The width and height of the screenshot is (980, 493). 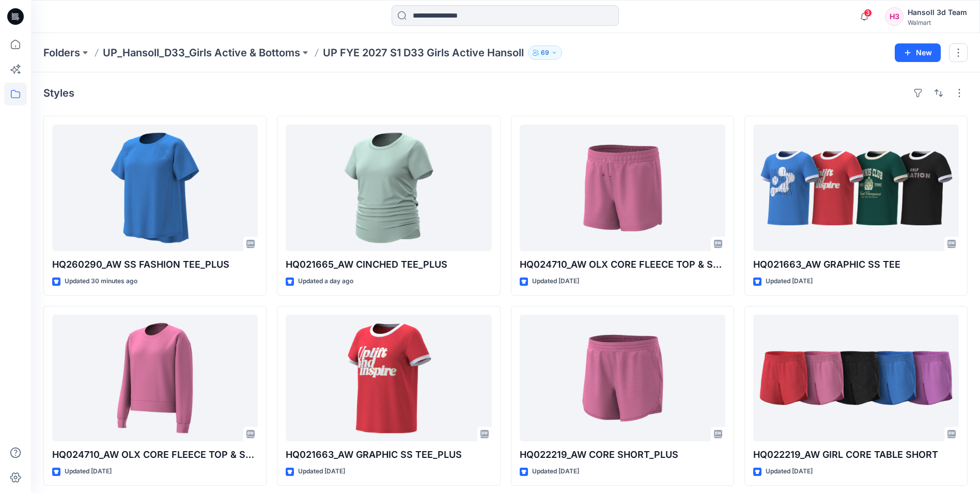 I want to click on a: HQ022219_AW GIRL CORE TABLE SHORT, so click(x=856, y=377).